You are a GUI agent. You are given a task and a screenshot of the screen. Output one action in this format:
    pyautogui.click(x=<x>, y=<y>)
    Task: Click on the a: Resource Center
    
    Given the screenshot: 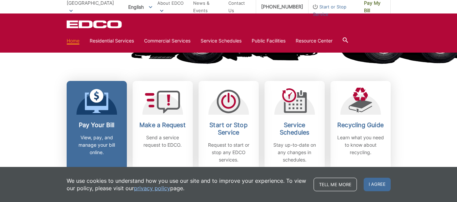 What is the action you would take?
    pyautogui.click(x=314, y=41)
    